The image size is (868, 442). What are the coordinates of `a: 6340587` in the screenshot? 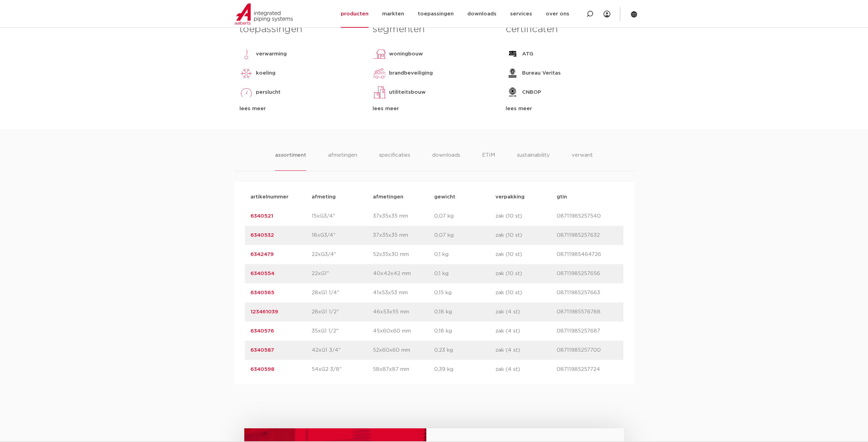 It's located at (262, 350).